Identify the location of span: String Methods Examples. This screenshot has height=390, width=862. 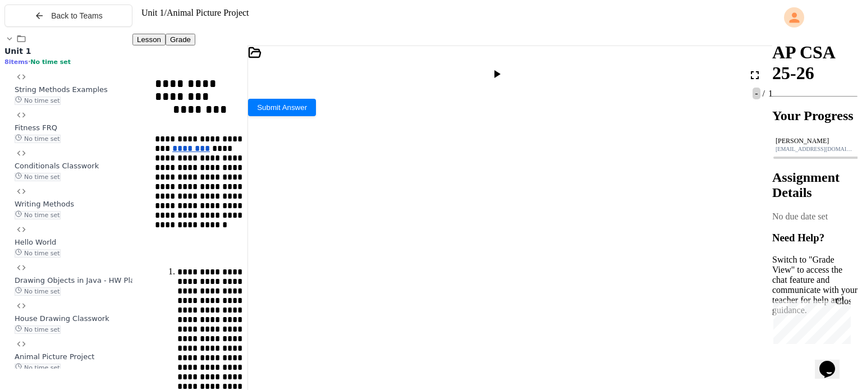
(61, 89).